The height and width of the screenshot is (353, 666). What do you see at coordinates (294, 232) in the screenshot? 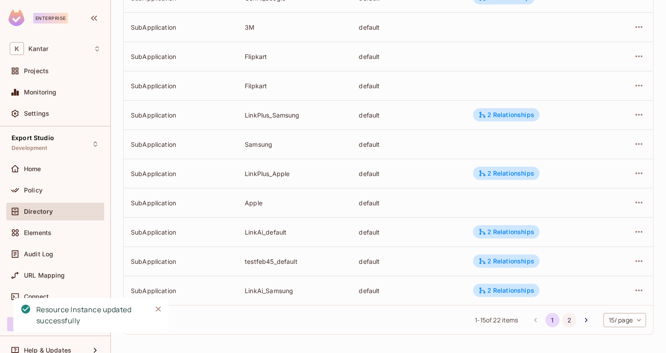
I see `div: LinkAi_default` at bounding box center [294, 232].